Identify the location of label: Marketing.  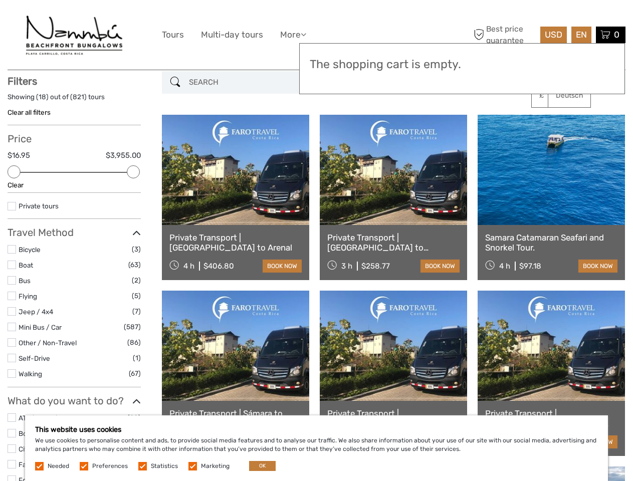
(215, 466).